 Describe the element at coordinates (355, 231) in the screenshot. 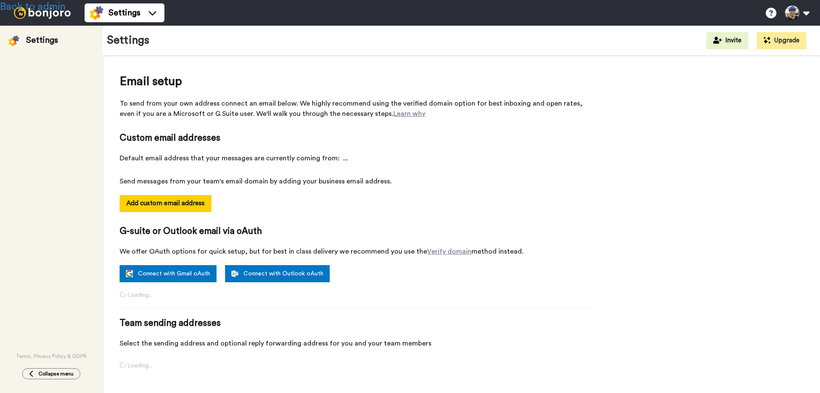

I see `span: G-suite or Outlook email via oAuth` at that location.